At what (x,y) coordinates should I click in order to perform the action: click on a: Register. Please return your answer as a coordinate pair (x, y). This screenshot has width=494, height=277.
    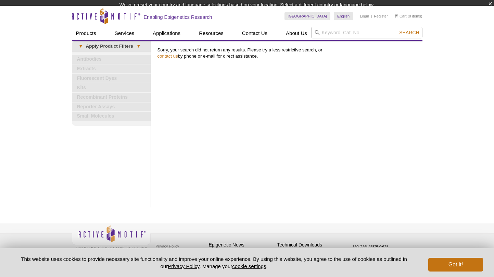
    Looking at the image, I should click on (381, 16).